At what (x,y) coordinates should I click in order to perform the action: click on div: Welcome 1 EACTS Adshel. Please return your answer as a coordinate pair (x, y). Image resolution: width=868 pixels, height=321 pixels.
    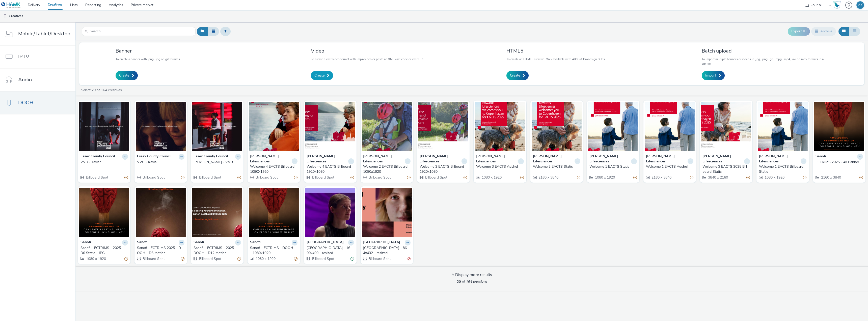
    Looking at the image, I should click on (668, 167).